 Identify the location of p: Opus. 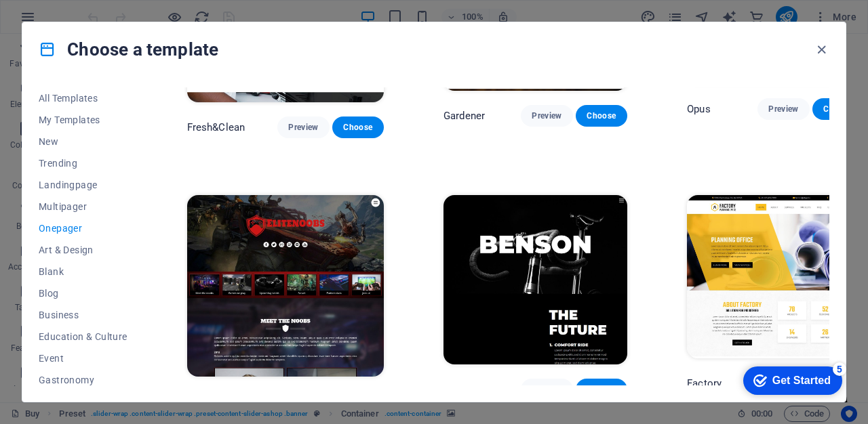
(699, 109).